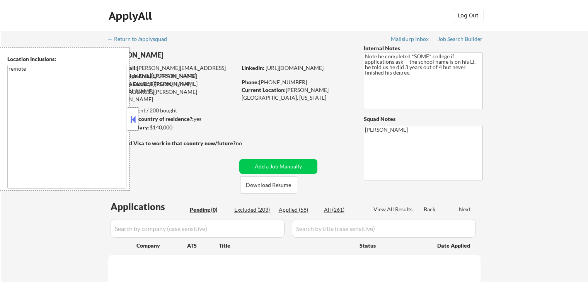 This screenshot has width=588, height=282. What do you see at coordinates (423, 48) in the screenshot?
I see `div: Internal Notes` at bounding box center [423, 48].